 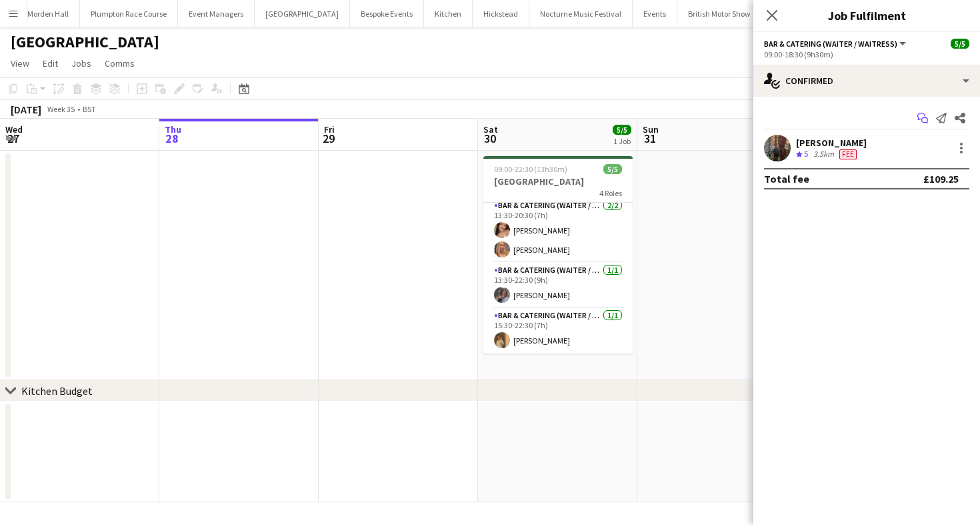 I want to click on button: Events, so click(x=655, y=14).